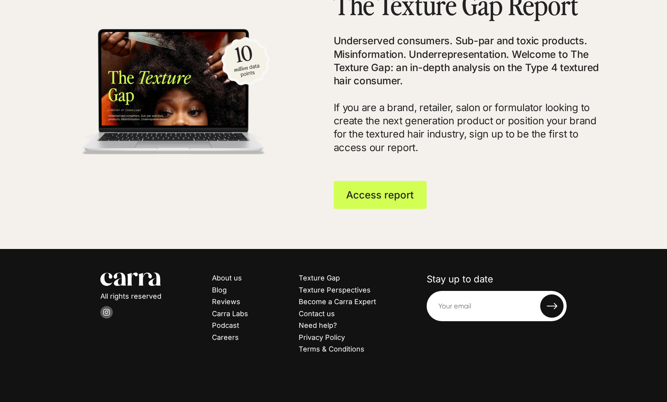 This screenshot has height=402, width=667. Describe the element at coordinates (380, 195) in the screenshot. I see `a: Access report` at that location.